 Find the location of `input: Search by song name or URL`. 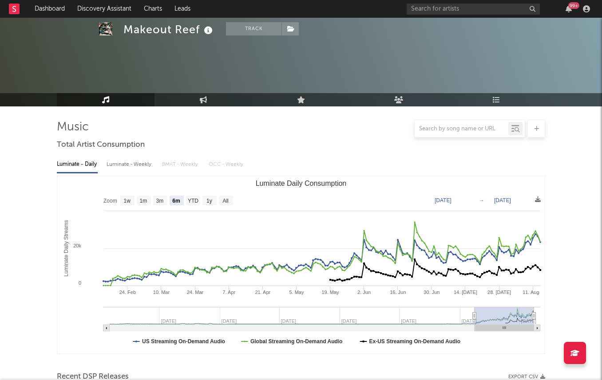

input: Search by song name or URL is located at coordinates (461, 129).